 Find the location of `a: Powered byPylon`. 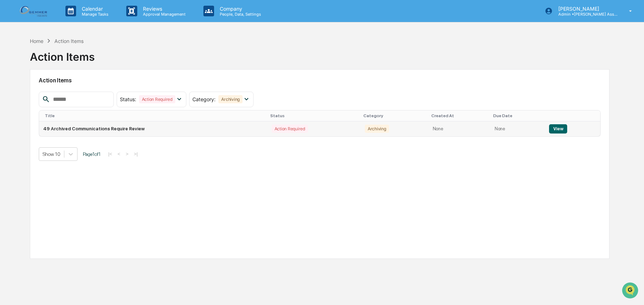

a: Powered byPylon is located at coordinates (68, 178).